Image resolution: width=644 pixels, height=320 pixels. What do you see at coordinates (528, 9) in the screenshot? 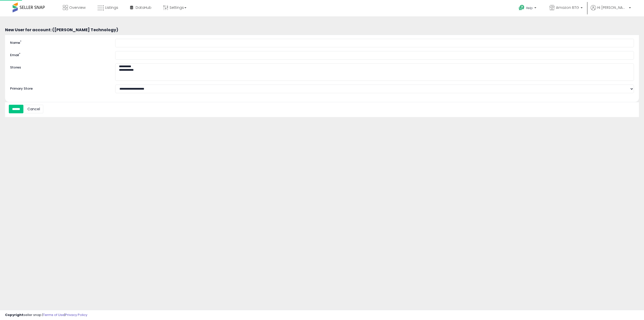
I see `a: Help` at bounding box center [528, 9].